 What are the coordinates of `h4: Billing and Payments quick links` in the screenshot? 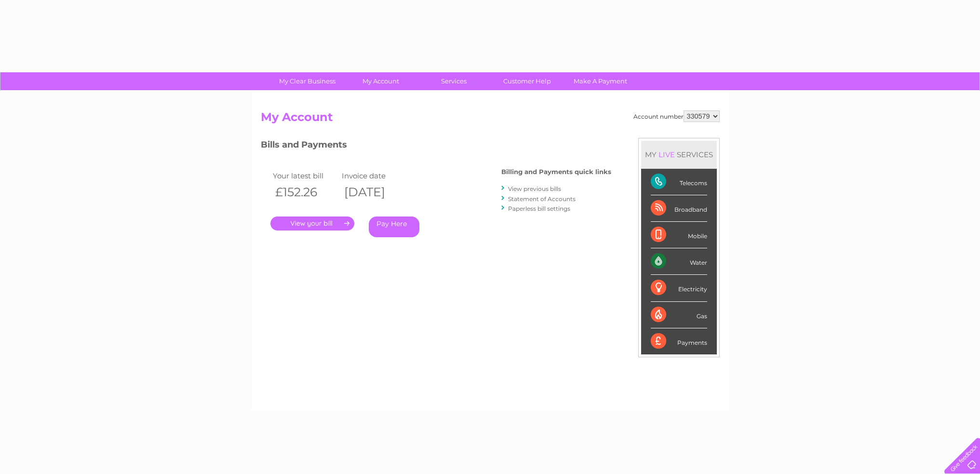 It's located at (556, 171).